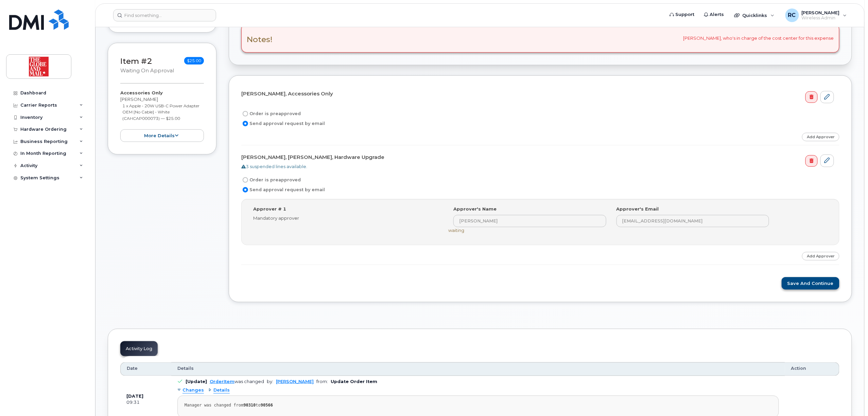 This screenshot has width=868, height=416. I want to click on span: RC, so click(792, 15).